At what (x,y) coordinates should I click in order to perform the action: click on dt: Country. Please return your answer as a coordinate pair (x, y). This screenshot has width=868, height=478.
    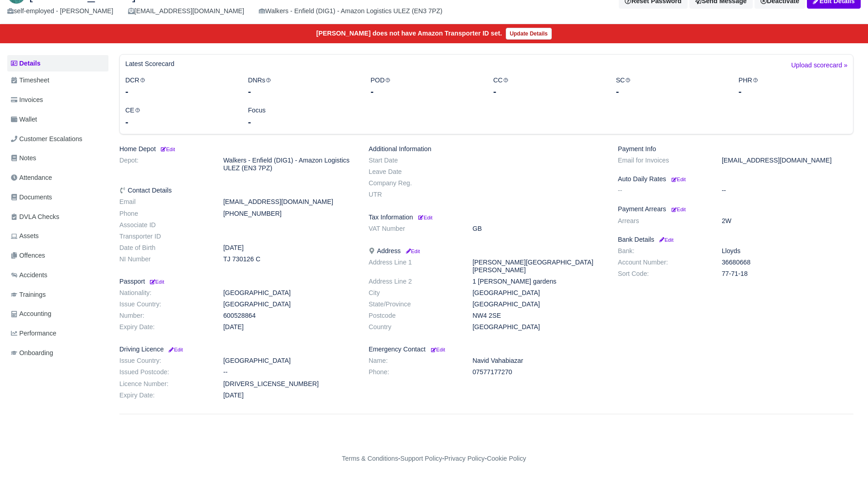
    Looking at the image, I should click on (413, 327).